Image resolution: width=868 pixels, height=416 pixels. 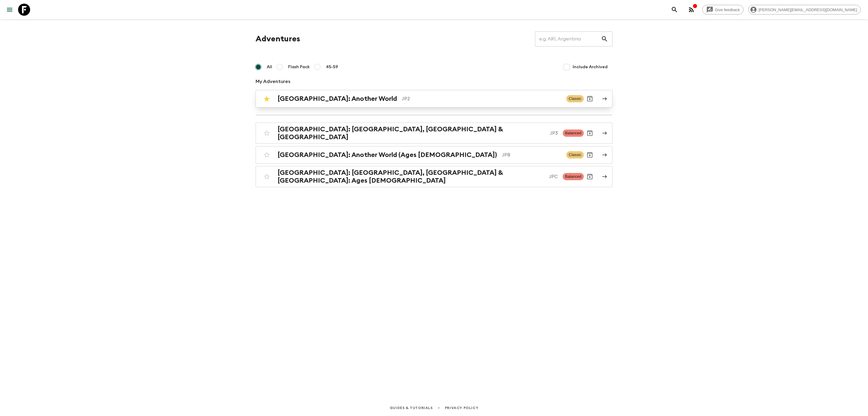 I want to click on p: JPC, so click(x=554, y=176).